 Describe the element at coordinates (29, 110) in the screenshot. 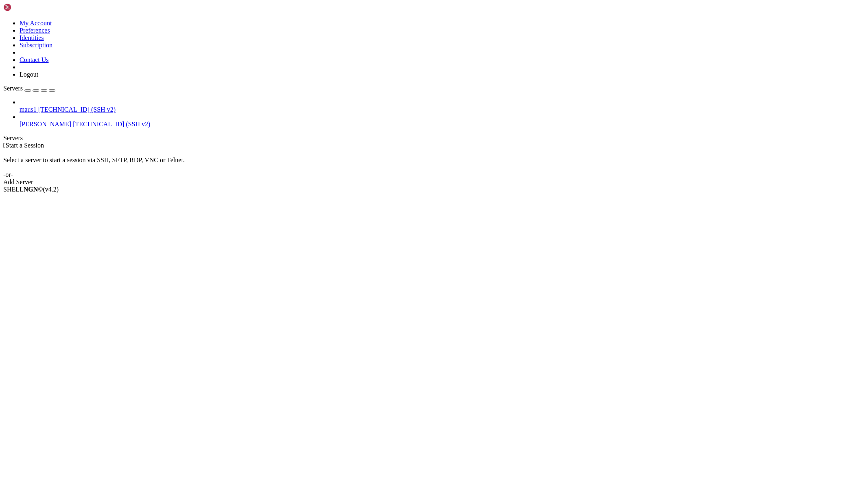

I see `span: maus1` at that location.